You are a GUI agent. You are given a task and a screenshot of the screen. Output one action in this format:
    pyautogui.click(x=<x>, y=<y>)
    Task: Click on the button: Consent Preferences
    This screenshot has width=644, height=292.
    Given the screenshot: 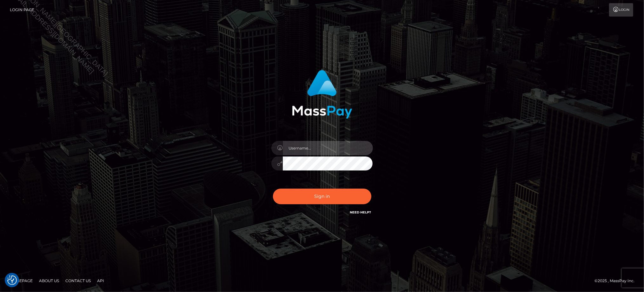 What is the action you would take?
    pyautogui.click(x=12, y=280)
    